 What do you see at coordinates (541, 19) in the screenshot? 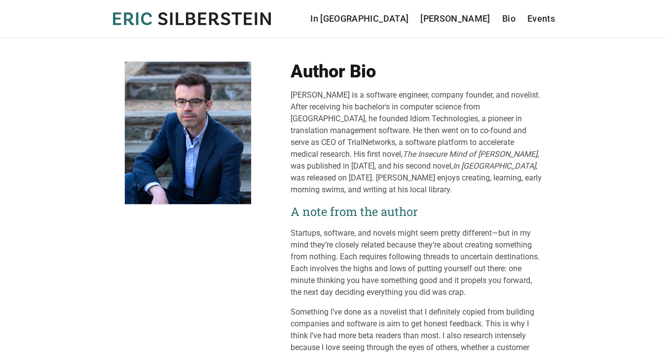
I see `a: Events` at bounding box center [541, 19].